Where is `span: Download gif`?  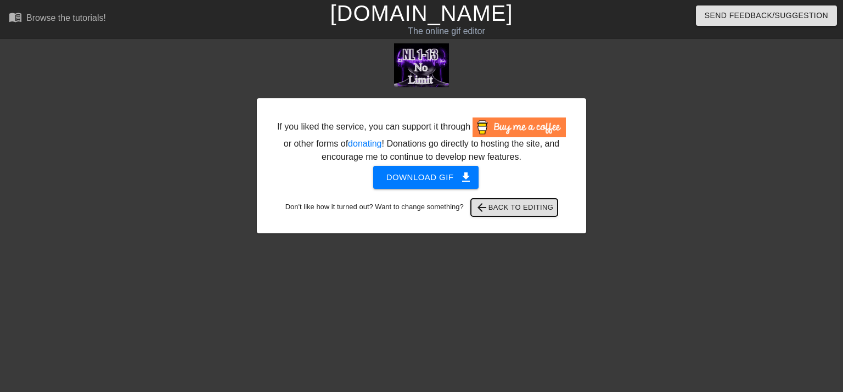 span: Download gif is located at coordinates (426, 177).